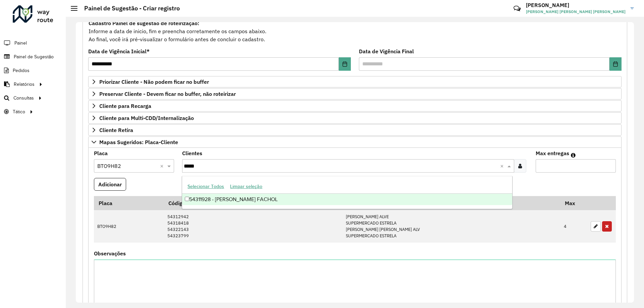 The width and height of the screenshot is (644, 308). Describe the element at coordinates (386, 52) in the screenshot. I see `label: Data de Vigência Final` at that location.